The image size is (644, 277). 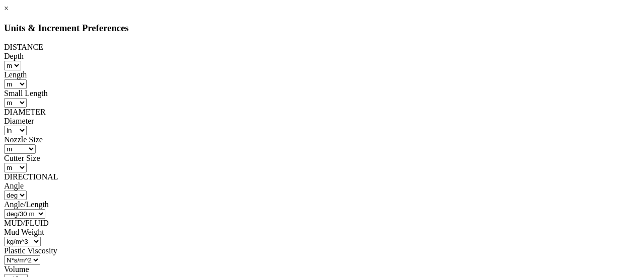 What do you see at coordinates (25, 112) in the screenshot?
I see `span: DIAMETER` at bounding box center [25, 112].